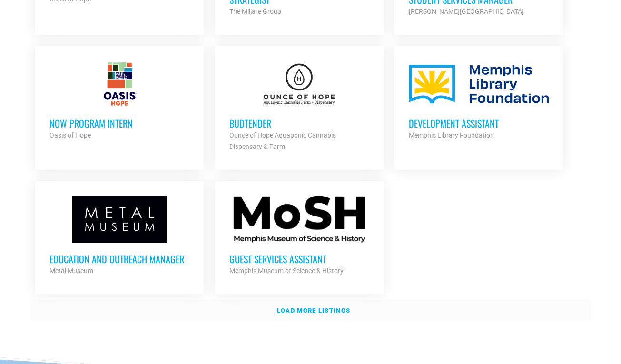  What do you see at coordinates (311, 311) in the screenshot?
I see `a: Load more listings` at bounding box center [311, 311].